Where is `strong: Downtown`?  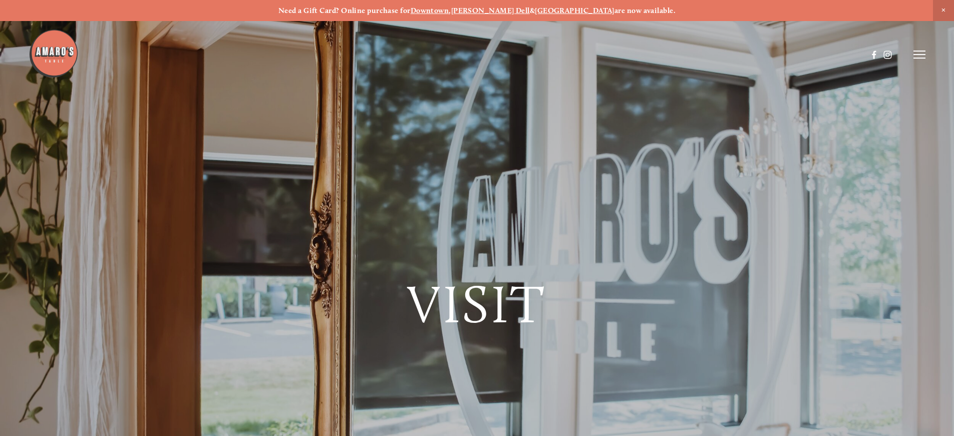
strong: Downtown is located at coordinates (430, 11).